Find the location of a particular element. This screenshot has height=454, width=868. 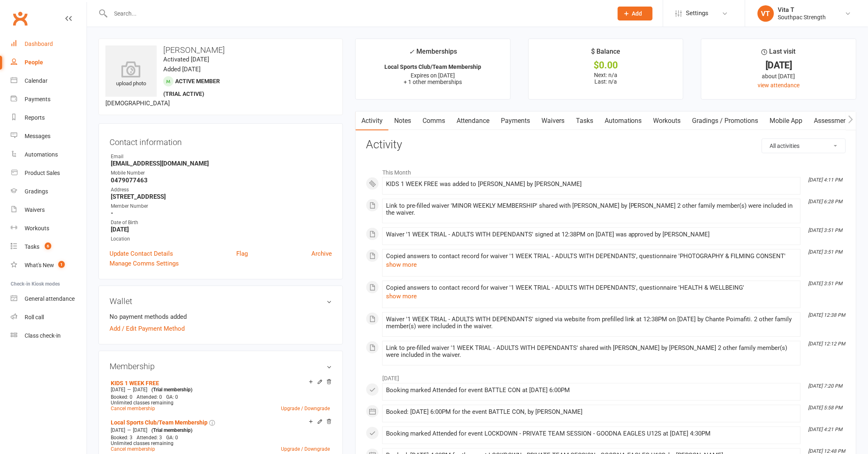

div: Automations is located at coordinates (41, 155).